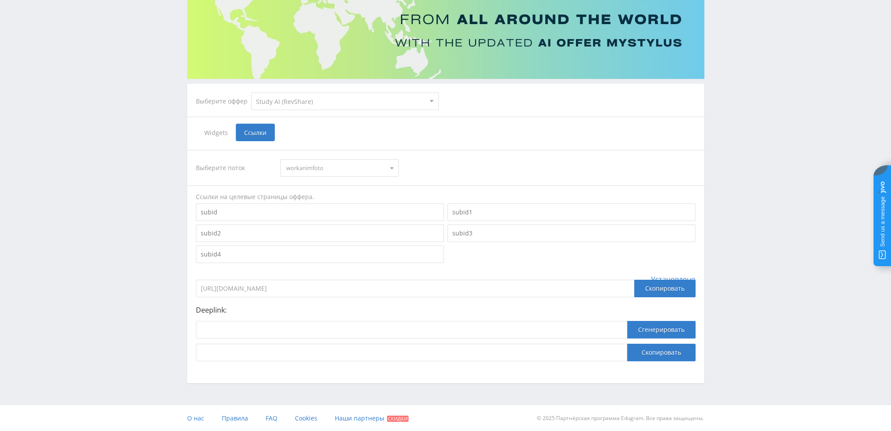  What do you see at coordinates (196, 418) in the screenshot?
I see `span: О нас` at bounding box center [196, 418].